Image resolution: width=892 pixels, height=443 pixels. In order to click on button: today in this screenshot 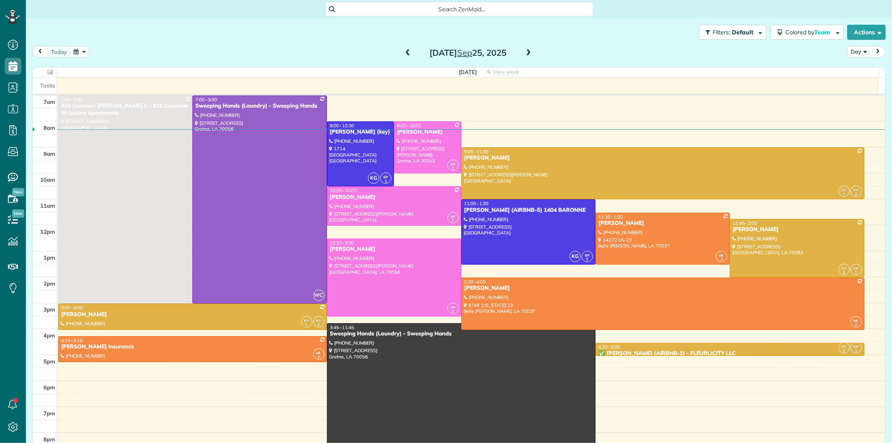, I will do `click(59, 51)`.